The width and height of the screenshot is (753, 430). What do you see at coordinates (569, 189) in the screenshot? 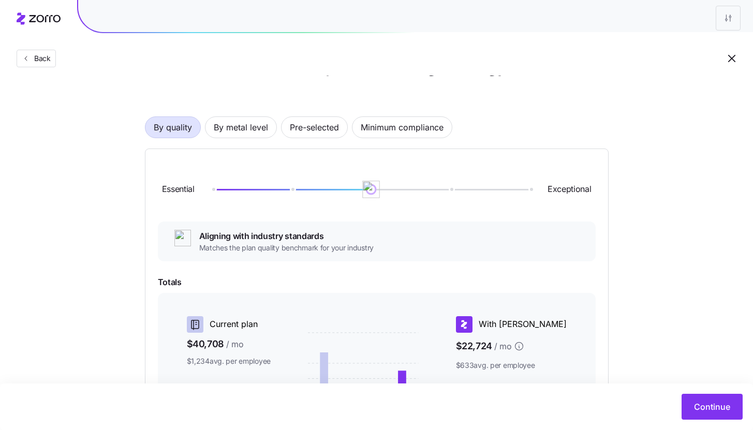
I see `span: Exceptional` at bounding box center [569, 189].